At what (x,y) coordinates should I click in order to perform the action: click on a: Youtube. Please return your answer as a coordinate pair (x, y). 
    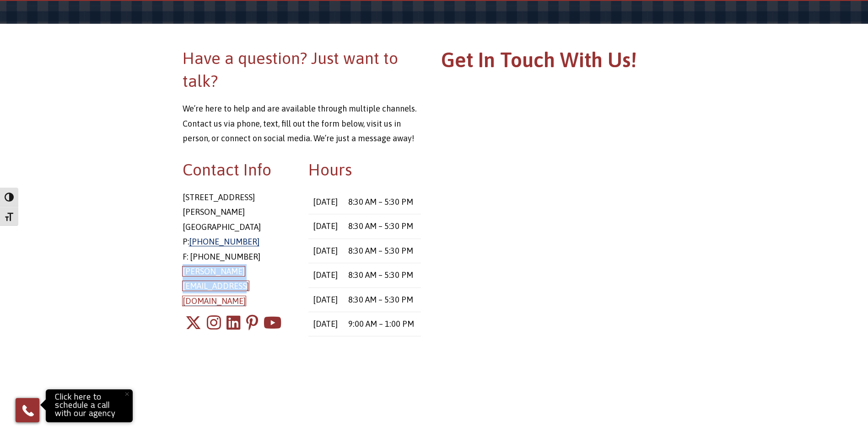
    Looking at the image, I should click on (272, 323).